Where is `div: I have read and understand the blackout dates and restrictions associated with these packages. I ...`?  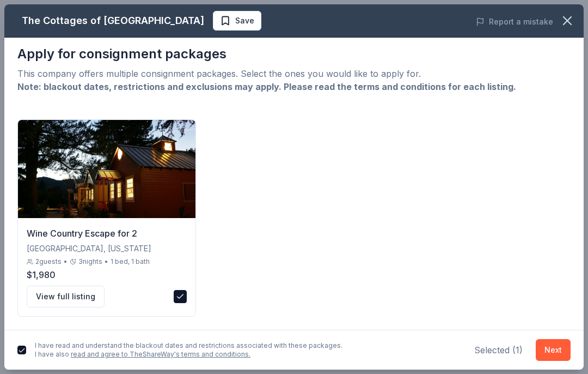
div: I have read and understand the blackout dates and restrictions associated with these packages. I ... is located at coordinates (189, 350).